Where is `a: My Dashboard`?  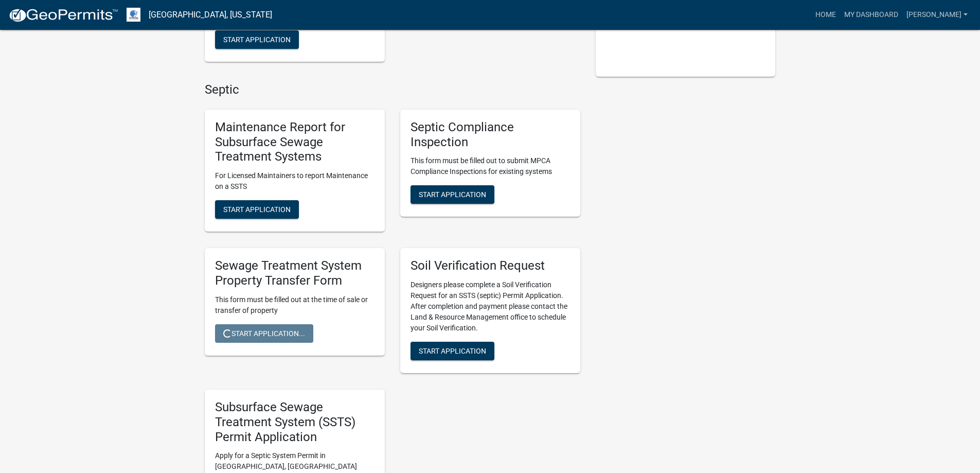 a: My Dashboard is located at coordinates (871, 15).